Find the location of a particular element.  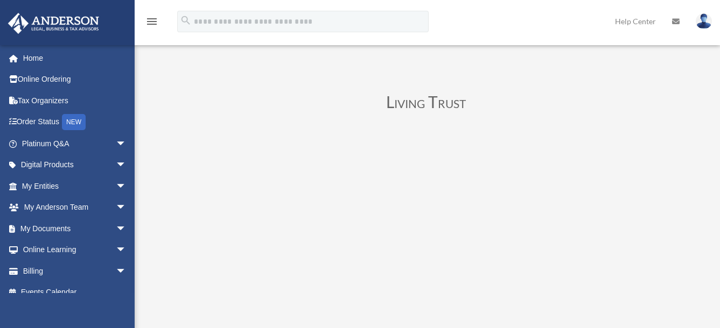

a: Events Calendar is located at coordinates (75, 293).